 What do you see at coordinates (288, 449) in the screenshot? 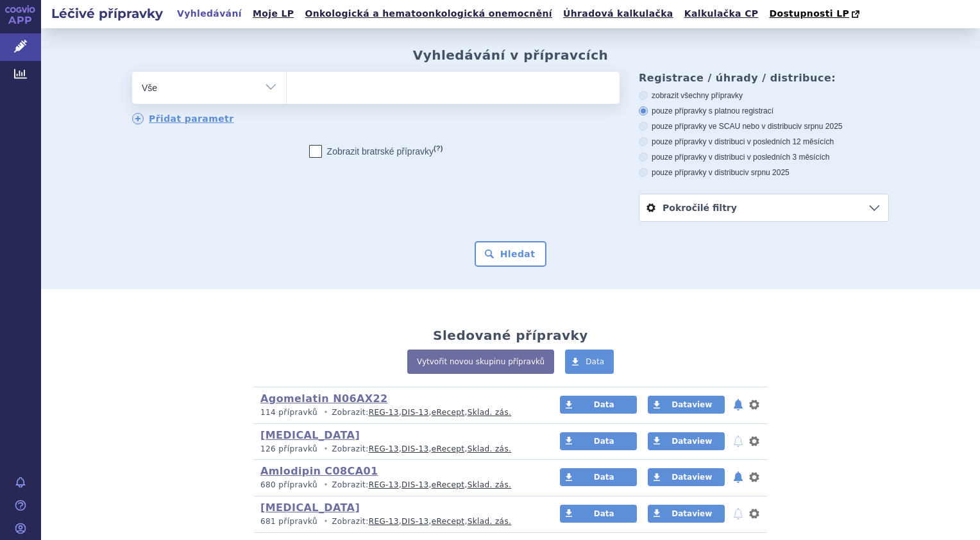
I see `span: 126 přípravků` at bounding box center [288, 449].